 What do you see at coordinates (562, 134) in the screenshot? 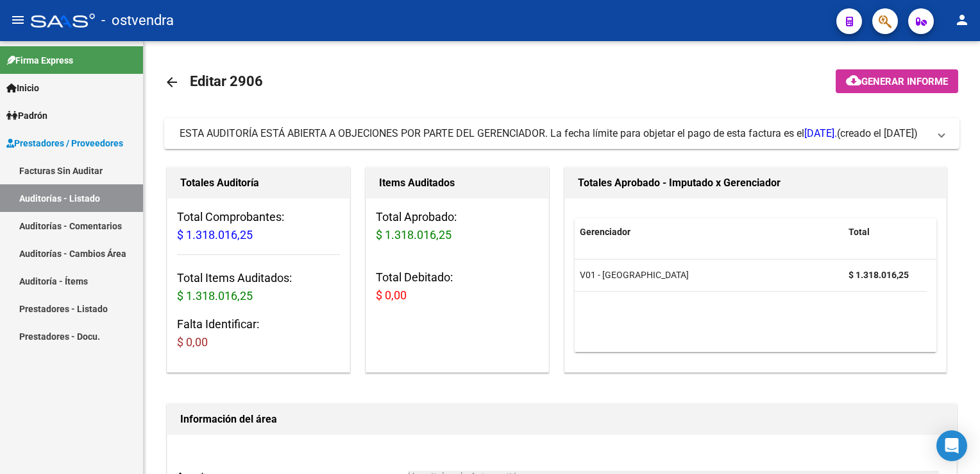
I see `mat-expansion-panel-header: ESTA AUDITORÍA ESTÁ ABIERTA A OBJECIONES POR PARTE DEL GERENCIADOR. La fecha límite para objetar ...` at bounding box center [562, 134].